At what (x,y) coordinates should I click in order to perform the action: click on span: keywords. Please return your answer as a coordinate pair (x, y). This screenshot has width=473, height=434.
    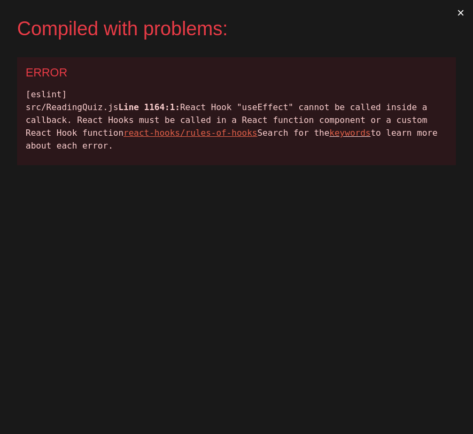
    Looking at the image, I should click on (350, 133).